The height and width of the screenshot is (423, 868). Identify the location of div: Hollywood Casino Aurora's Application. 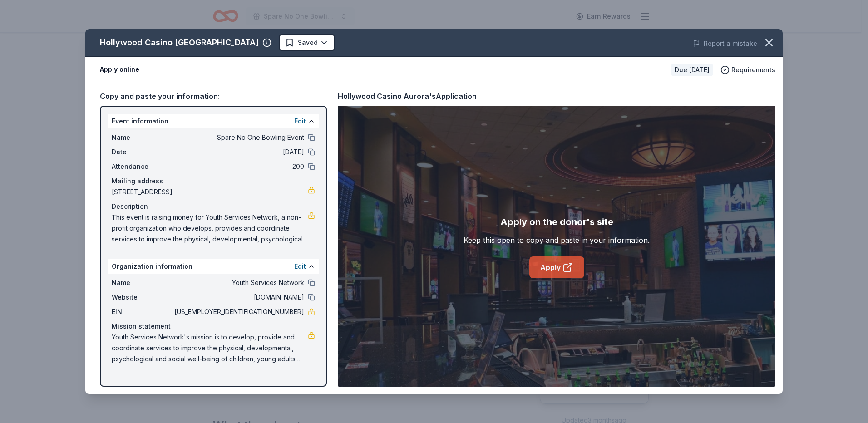
(407, 96).